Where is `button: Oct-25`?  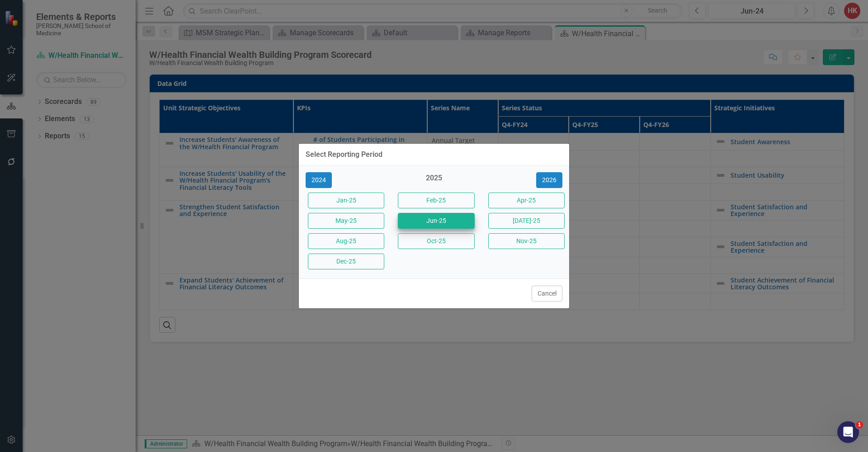
button: Oct-25 is located at coordinates (436, 241).